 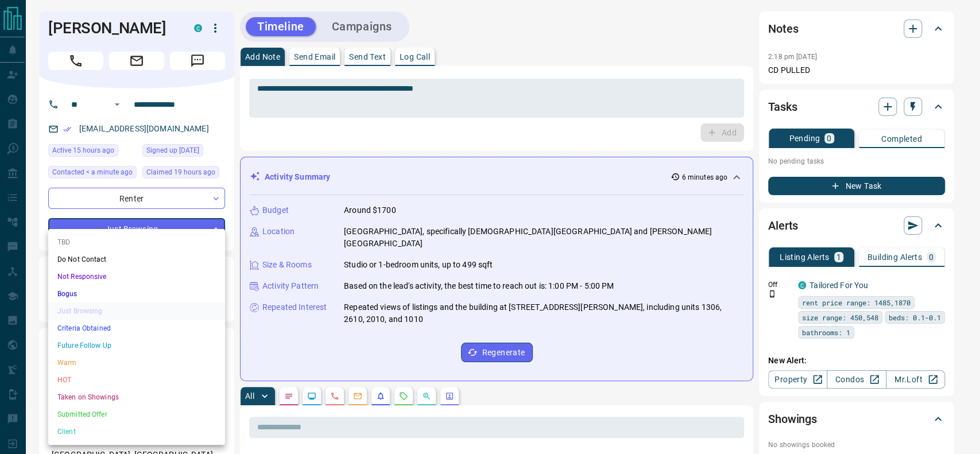 What do you see at coordinates (137, 328) in the screenshot?
I see `li: Criteria Obtained` at bounding box center [137, 328].